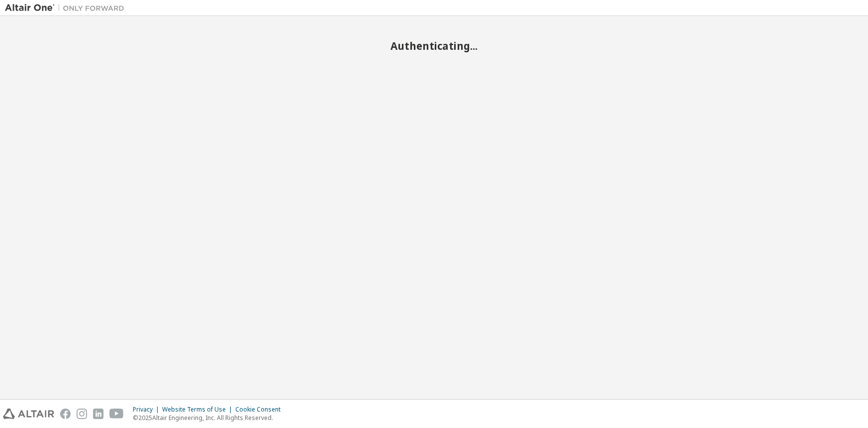 This screenshot has height=428, width=868. What do you see at coordinates (67, 8) in the screenshot?
I see `img: Altair One` at bounding box center [67, 8].